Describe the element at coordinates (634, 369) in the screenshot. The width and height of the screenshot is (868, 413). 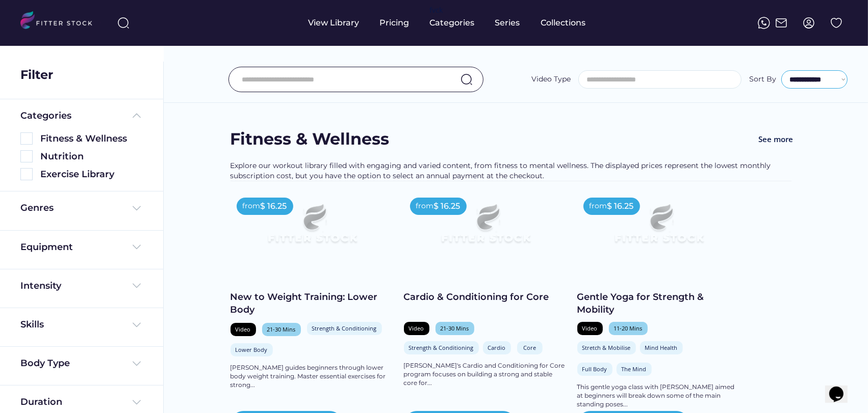
I see `div: The Mind` at that location.